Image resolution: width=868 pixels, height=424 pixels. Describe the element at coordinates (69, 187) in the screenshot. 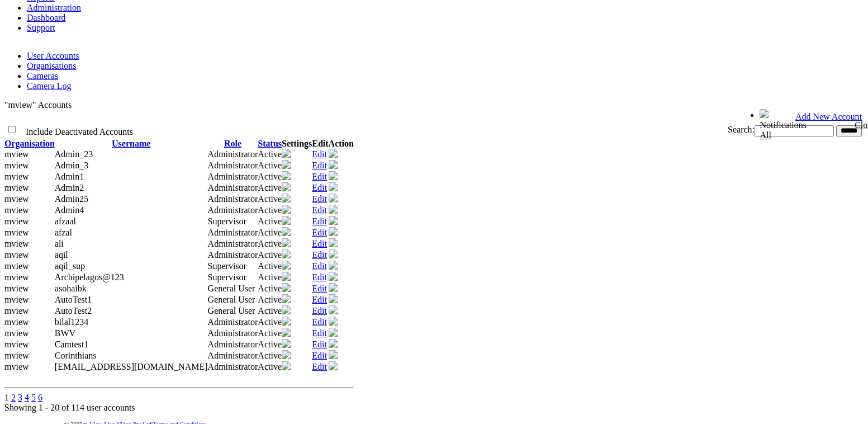

I see `span: Admin2` at that location.